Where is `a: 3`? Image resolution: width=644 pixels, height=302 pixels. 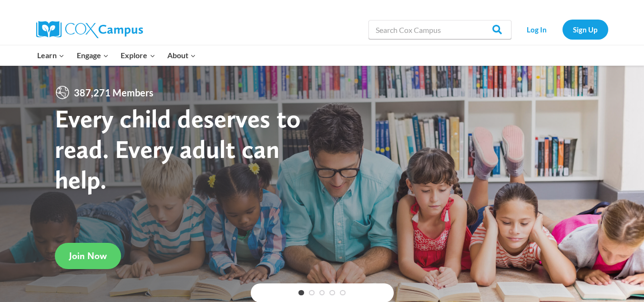 a: 3 is located at coordinates (322, 292).